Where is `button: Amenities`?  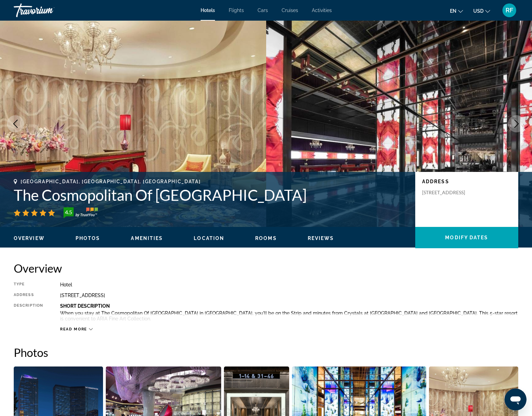
button: Amenities is located at coordinates (147, 238).